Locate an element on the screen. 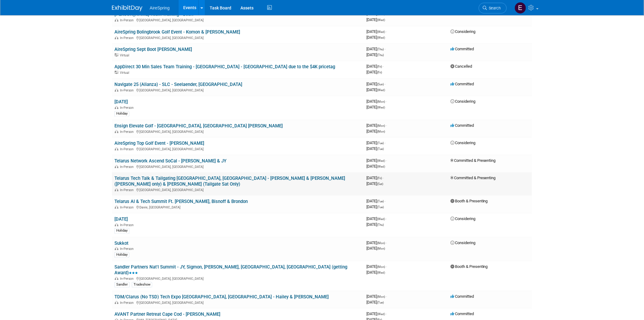 This screenshot has width=644, height=320. span: (Sat) is located at coordinates (380, 184).